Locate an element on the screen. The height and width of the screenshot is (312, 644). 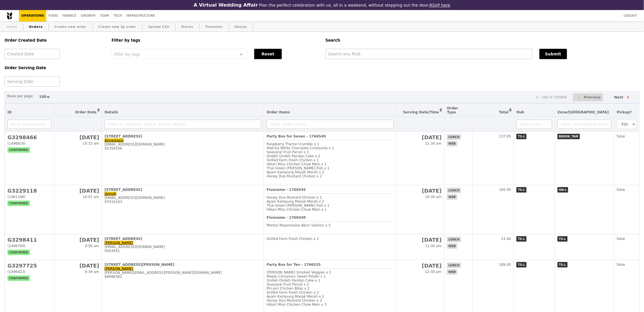
span: Raspberry Thyme Crumble x 1 is located at coordinates (292, 144).